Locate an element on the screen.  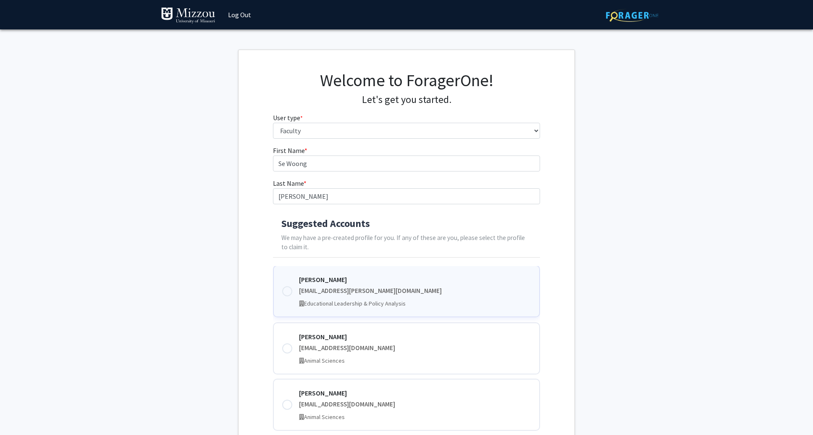
label: User type is located at coordinates (288, 118).